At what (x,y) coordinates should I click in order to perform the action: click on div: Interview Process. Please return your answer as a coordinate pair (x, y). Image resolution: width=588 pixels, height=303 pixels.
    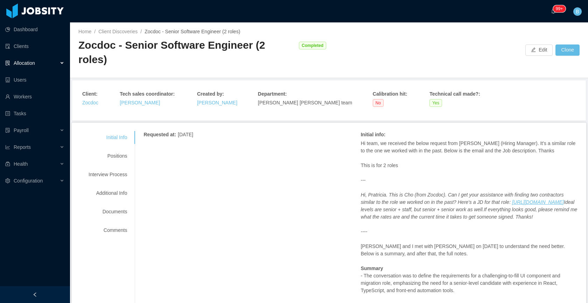
    Looking at the image, I should click on (108, 174).